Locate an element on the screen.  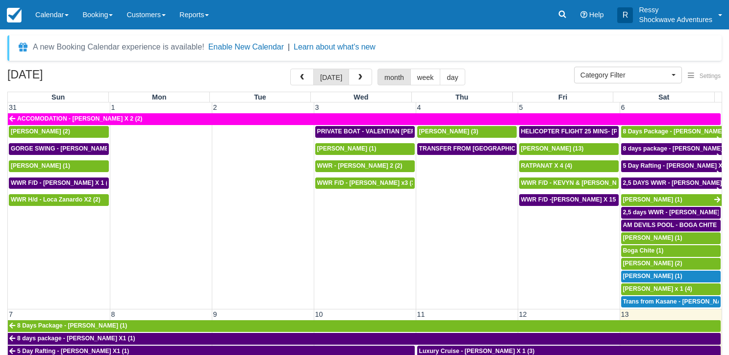
span: 2 is located at coordinates (215, 107).